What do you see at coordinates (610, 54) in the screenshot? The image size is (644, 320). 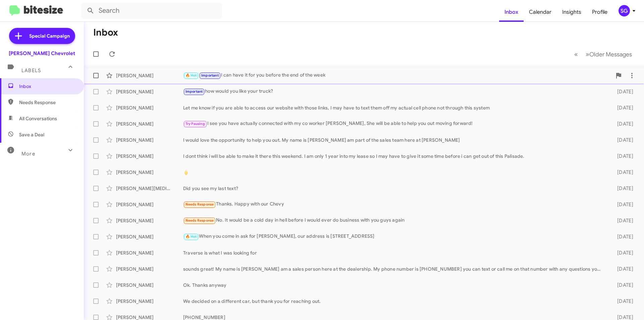 I see `span: Older Messages` at bounding box center [610, 54].